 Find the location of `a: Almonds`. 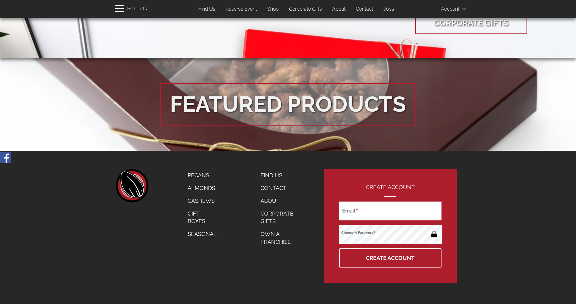

a: Almonds is located at coordinates (202, 188).